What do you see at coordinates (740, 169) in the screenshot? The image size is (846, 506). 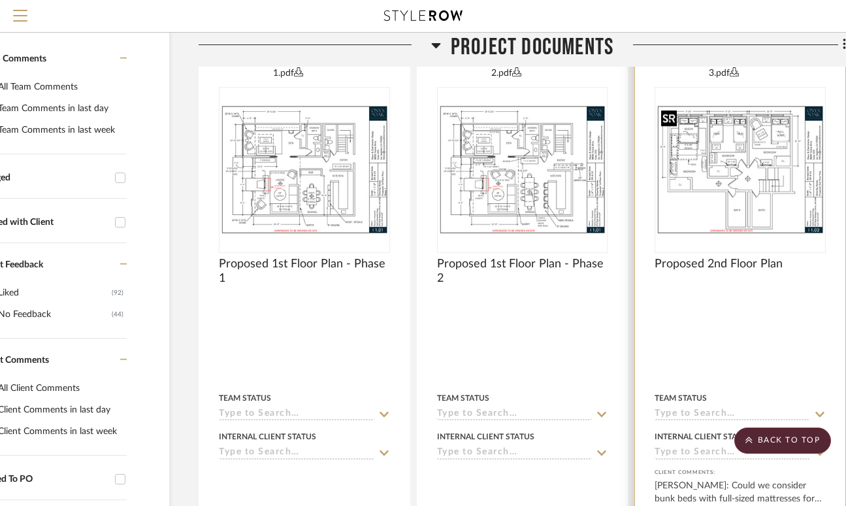 I see `img: Proposed 2nd Floor Plan` at bounding box center [740, 169].